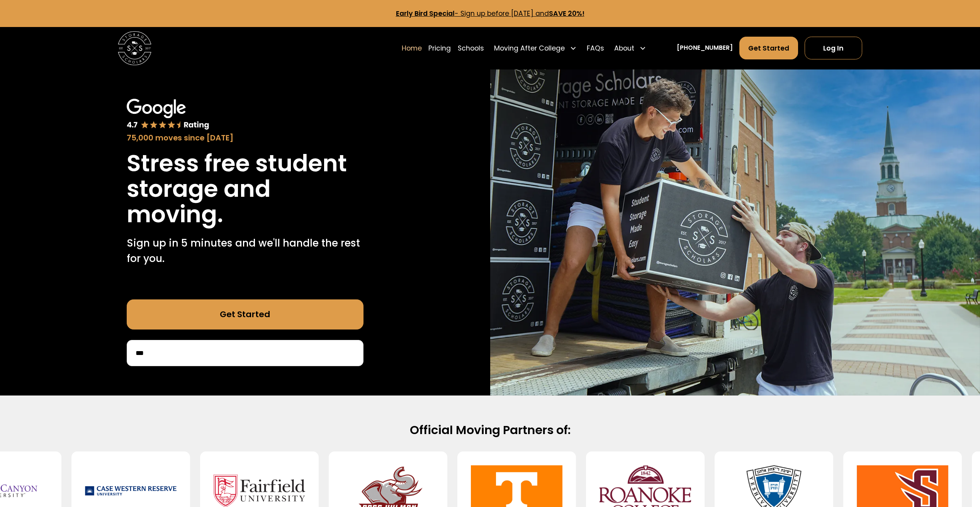  I want to click on strong: Early Bird Special, so click(425, 13).